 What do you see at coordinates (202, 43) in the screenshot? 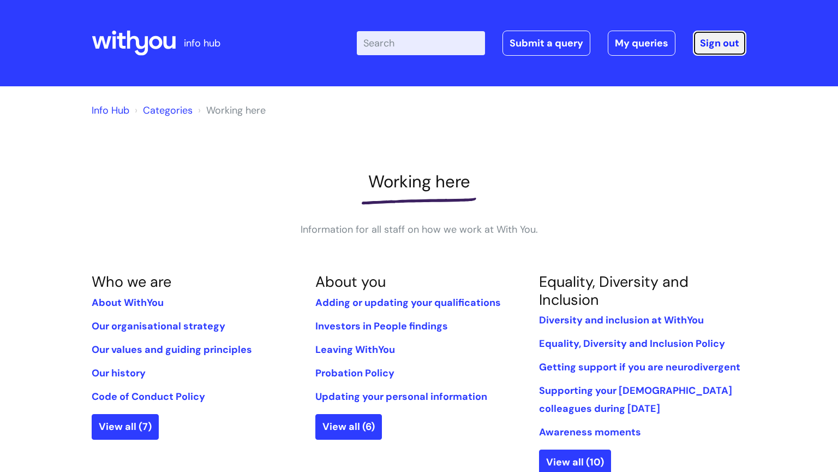
I see `p: info hub` at bounding box center [202, 43].